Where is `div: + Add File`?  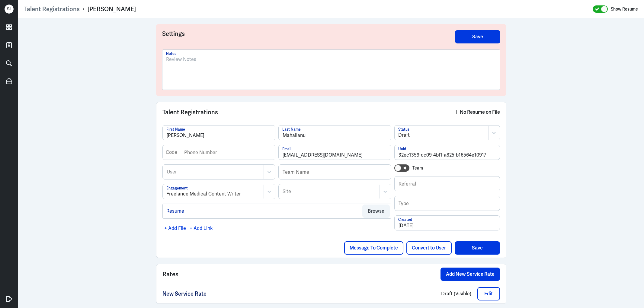 div: + Add File is located at coordinates (175, 228).